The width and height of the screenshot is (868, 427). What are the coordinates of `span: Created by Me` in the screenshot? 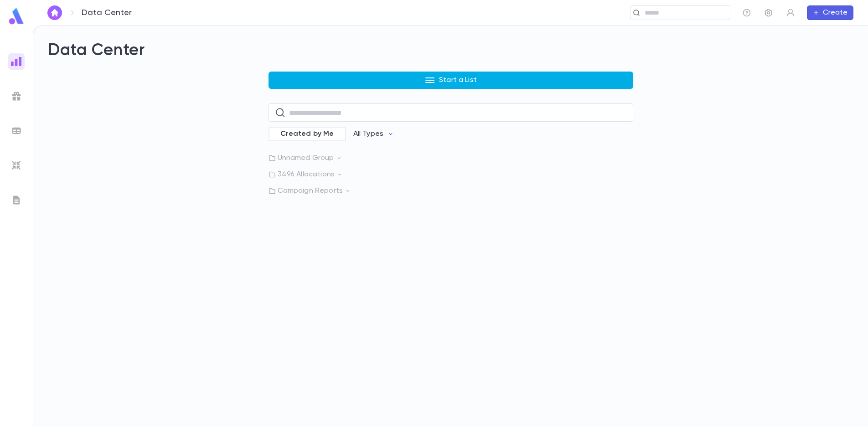 It's located at (307, 134).